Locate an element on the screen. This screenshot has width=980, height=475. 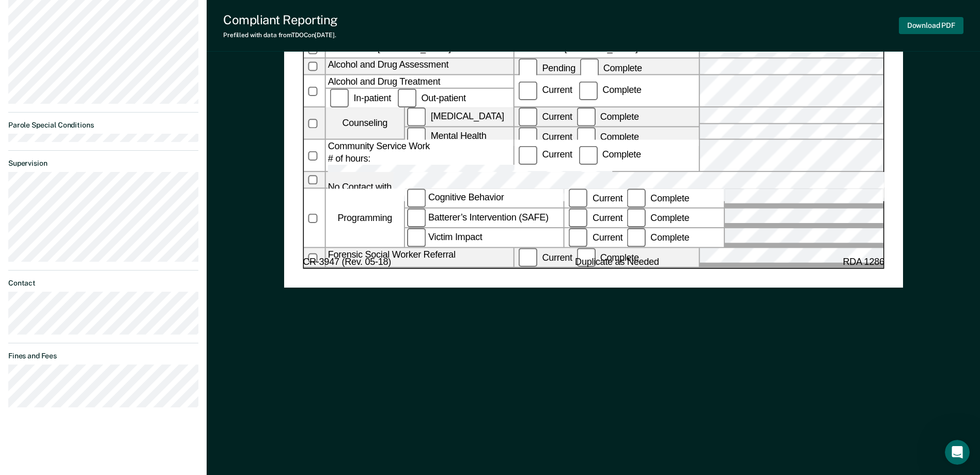
label: Victim Impact is located at coordinates (484, 238).